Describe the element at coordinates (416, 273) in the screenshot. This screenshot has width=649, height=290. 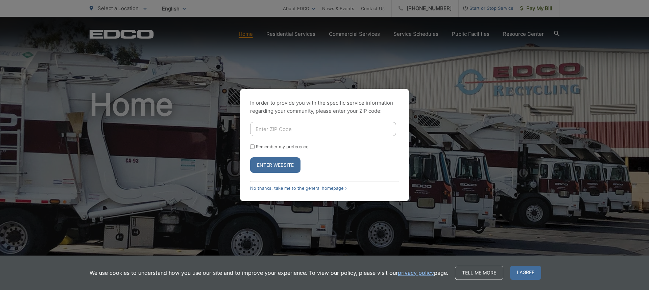
I see `a: privacy policy` at that location.